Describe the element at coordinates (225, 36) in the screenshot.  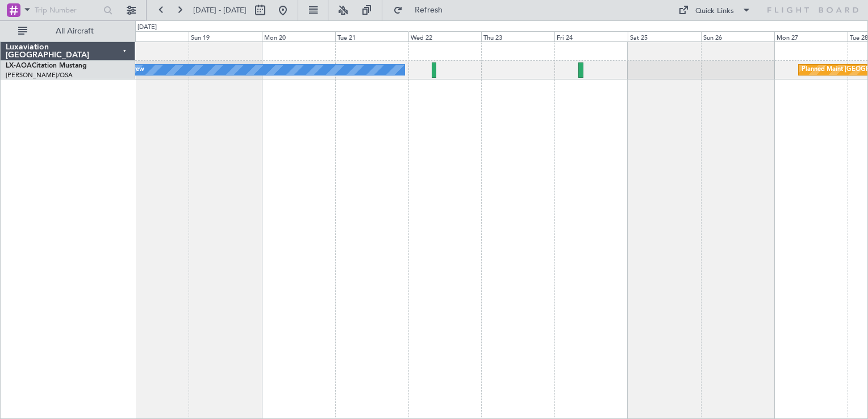
I see `div: Sun 19` at that location.